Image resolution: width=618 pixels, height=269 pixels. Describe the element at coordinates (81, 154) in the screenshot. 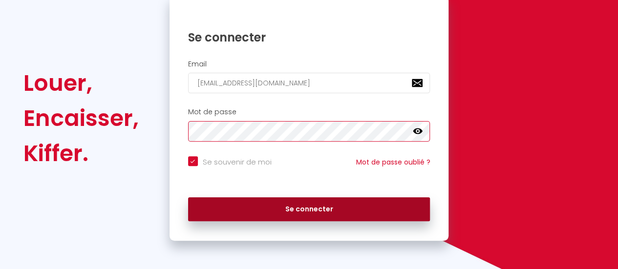

I see `div: Kiffer.` at that location.